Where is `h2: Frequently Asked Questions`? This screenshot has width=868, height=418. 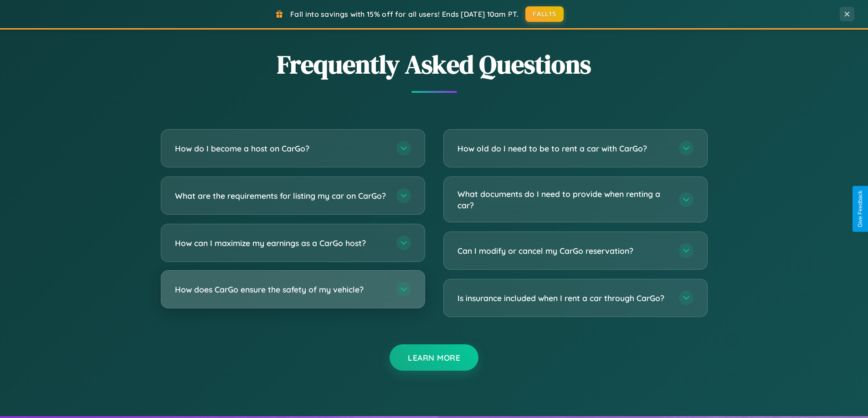 h2: Frequently Asked Questions is located at coordinates (434, 64).